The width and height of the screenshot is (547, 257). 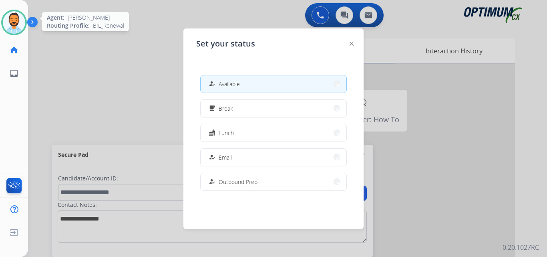 I want to click on button: Email, so click(x=274, y=157).